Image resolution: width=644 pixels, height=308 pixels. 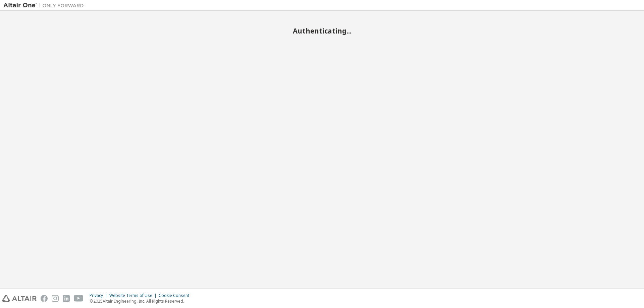 I want to click on div: Cookie Consent, so click(x=176, y=296).